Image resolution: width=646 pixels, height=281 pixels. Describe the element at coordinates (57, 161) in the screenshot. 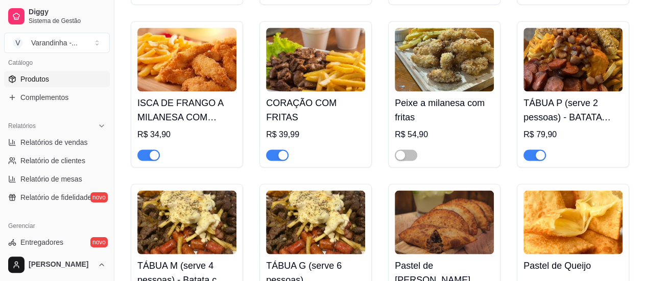

I see `a: Relatório de clientes` at that location.